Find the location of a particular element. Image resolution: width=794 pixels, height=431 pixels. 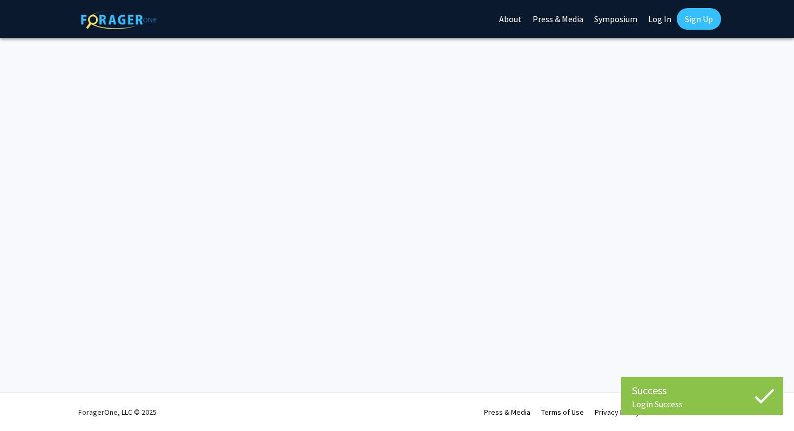

div: ForagerOne, LLC © 2025 is located at coordinates (117, 412).